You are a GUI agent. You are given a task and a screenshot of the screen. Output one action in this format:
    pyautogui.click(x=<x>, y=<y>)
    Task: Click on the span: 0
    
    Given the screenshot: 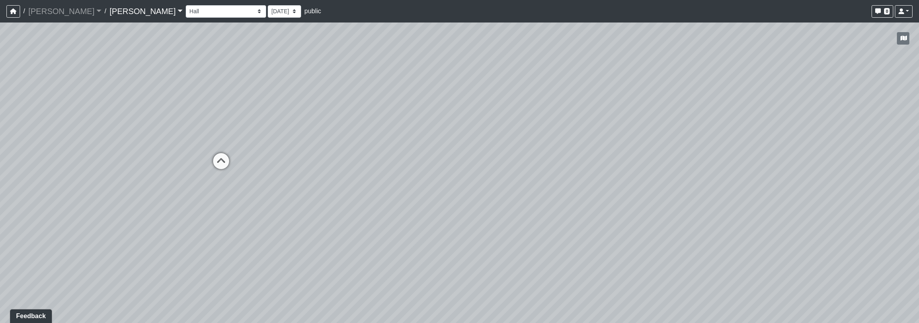 What is the action you would take?
    pyautogui.click(x=886, y=11)
    